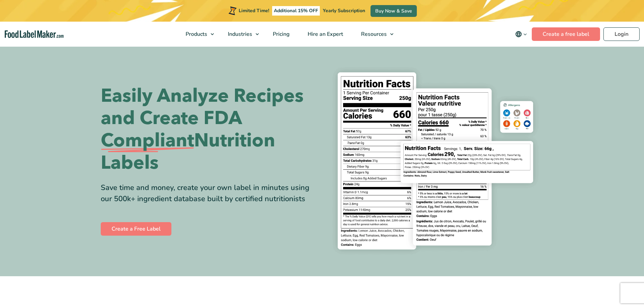 This screenshot has height=308, width=644. What do you see at coordinates (566, 34) in the screenshot?
I see `a: Create a free label` at bounding box center [566, 34].